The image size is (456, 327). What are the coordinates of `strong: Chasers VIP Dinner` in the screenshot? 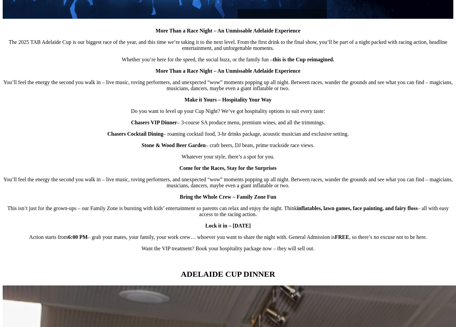 It's located at (154, 122).